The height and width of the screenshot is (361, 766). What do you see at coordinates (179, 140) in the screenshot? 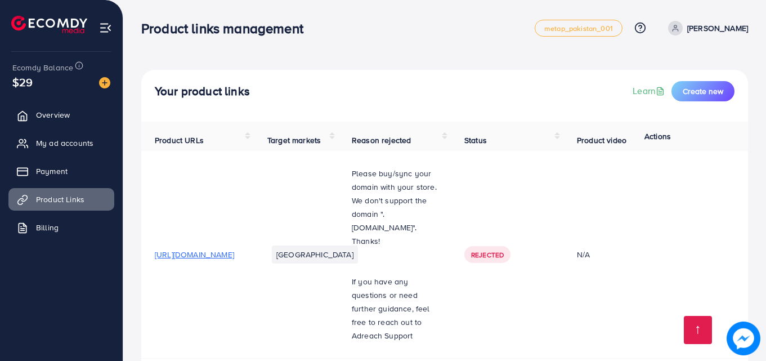
I see `span: Product URLs` at bounding box center [179, 140].